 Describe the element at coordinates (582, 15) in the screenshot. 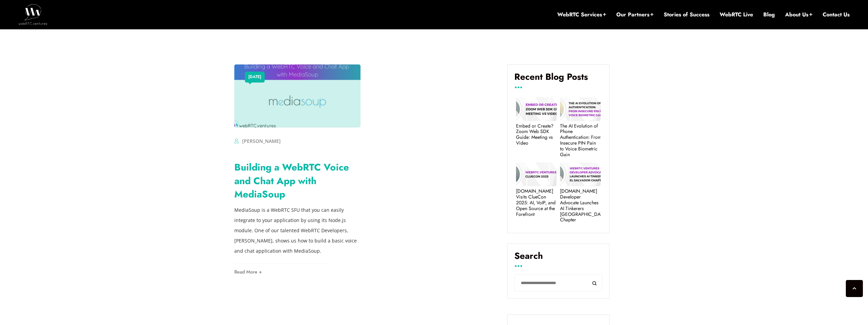

I see `a: WebRTC Services` at that location.